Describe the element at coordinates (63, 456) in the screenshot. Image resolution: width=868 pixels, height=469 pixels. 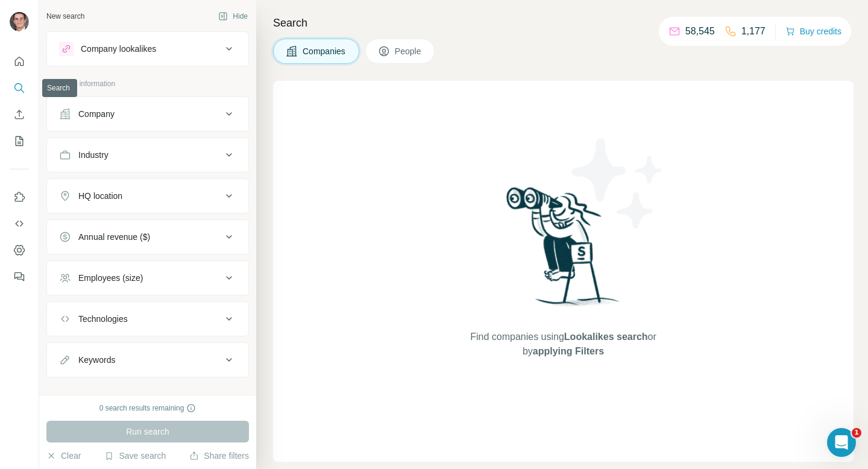
I see `button: Clear` at that location.